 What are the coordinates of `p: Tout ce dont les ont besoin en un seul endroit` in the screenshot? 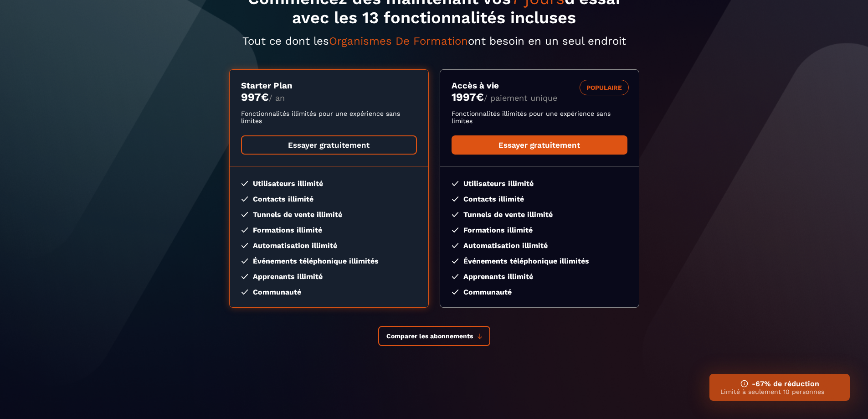 It's located at (434, 41).